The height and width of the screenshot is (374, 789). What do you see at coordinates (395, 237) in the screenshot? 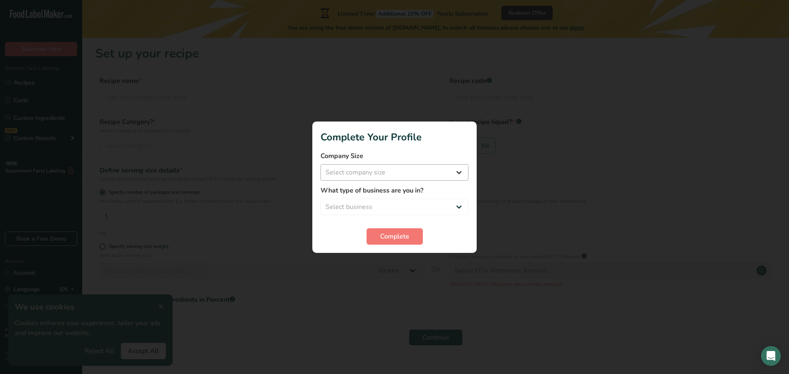
I see `span: Complete` at bounding box center [395, 237].